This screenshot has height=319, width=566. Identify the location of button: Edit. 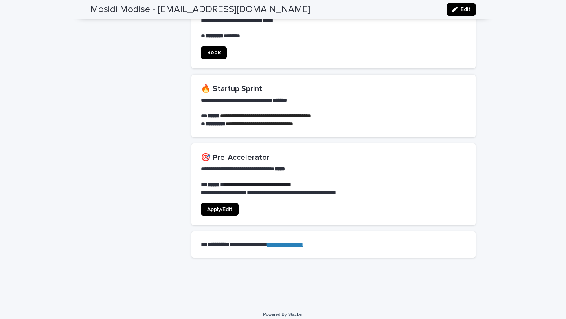
(461, 9).